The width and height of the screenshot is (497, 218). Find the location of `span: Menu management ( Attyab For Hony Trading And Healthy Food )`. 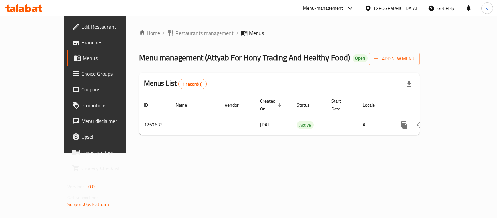

span: Menu management ( Attyab For Hony Trading And Healthy Food ) is located at coordinates (245, 57).